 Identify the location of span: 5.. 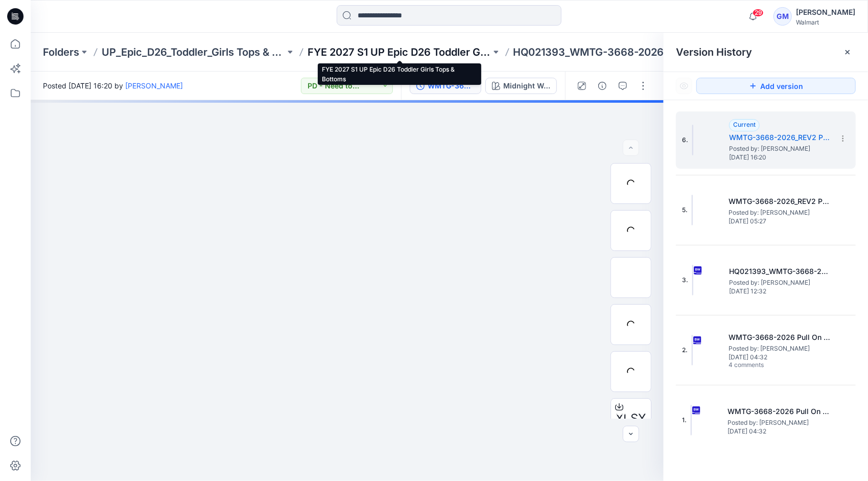
(685, 210).